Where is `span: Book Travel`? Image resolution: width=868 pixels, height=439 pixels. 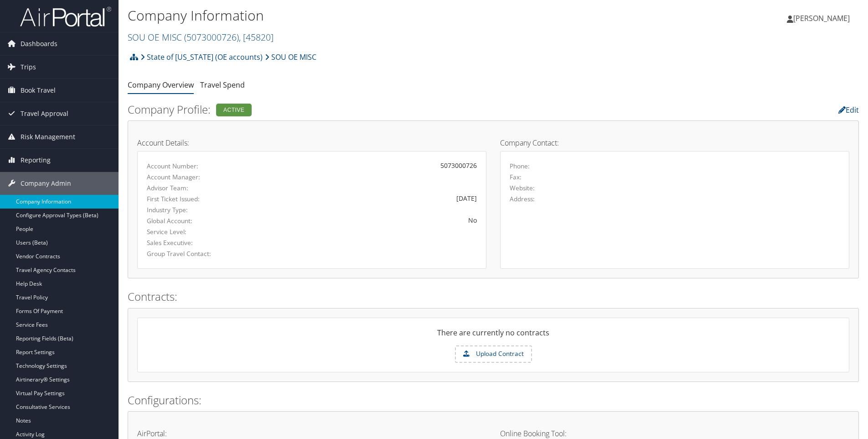 span: Book Travel is located at coordinates (37, 91).